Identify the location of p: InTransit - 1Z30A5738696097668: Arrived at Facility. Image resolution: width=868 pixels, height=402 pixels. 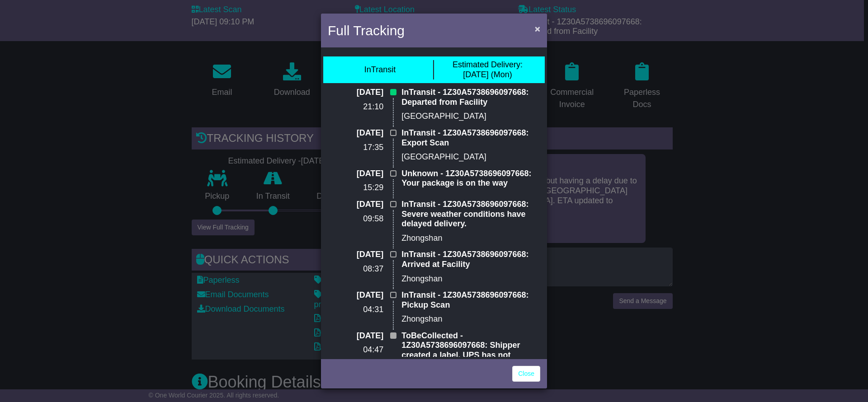
(470, 259).